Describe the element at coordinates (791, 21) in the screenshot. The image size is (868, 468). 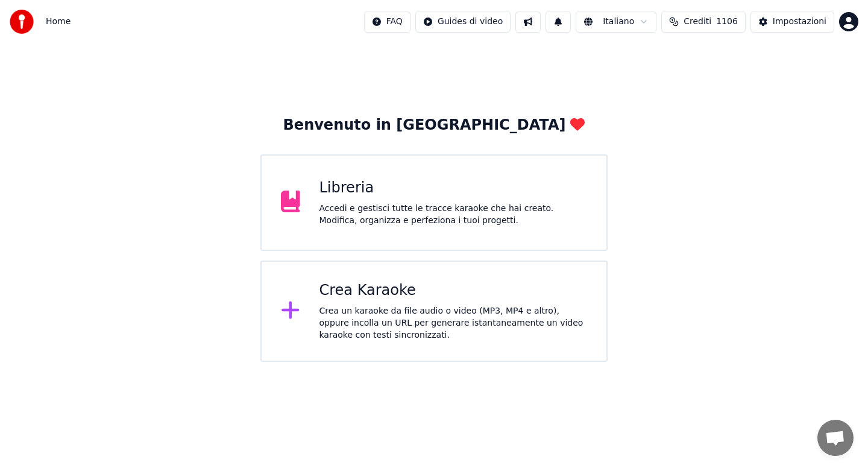
I see `button: Impostazioni` at that location.